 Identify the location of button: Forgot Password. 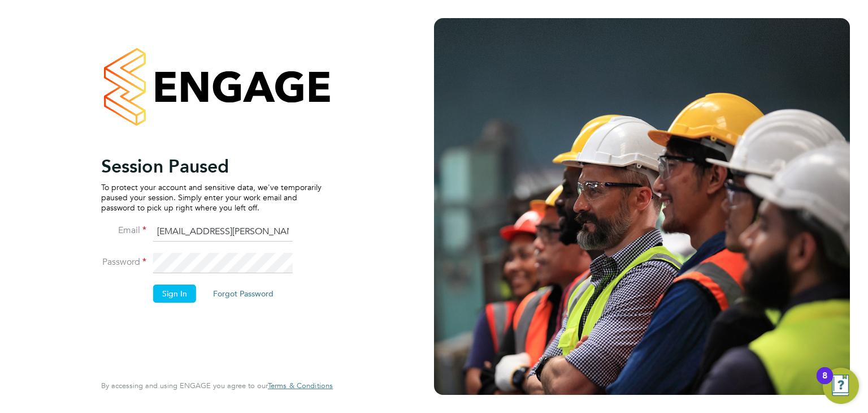
(243, 294).